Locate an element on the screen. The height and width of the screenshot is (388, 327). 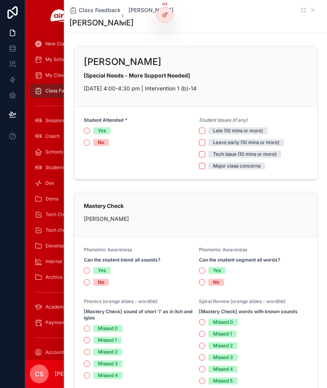
span: Account is located at coordinates (54, 352).